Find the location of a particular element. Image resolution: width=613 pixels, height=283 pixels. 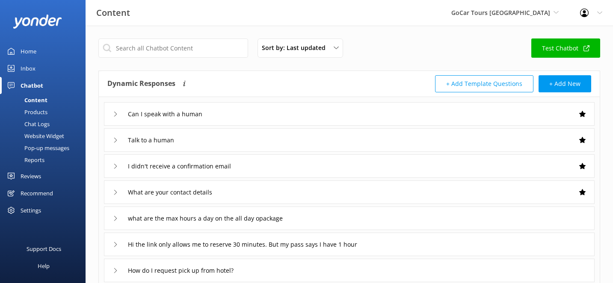

a: Pop-up messages is located at coordinates (45, 148).